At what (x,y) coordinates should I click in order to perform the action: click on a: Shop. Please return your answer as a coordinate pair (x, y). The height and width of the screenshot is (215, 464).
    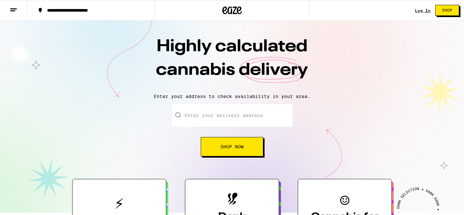
    Looking at the image, I should click on (448, 10).